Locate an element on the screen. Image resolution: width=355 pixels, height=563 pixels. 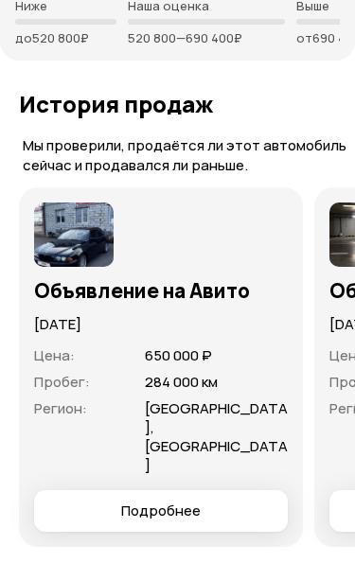
span: Подробнее is located at coordinates (161, 512).